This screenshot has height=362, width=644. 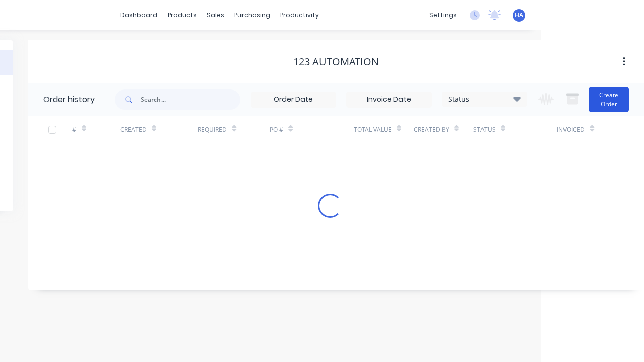 I want to click on div: Order history, so click(x=69, y=99).